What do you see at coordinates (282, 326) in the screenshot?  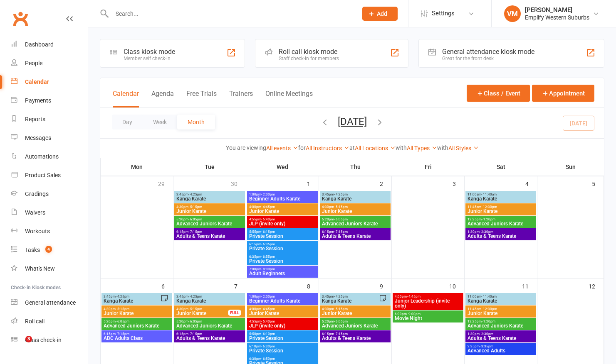 I see `span: JLP (invite only)` at bounding box center [282, 326].